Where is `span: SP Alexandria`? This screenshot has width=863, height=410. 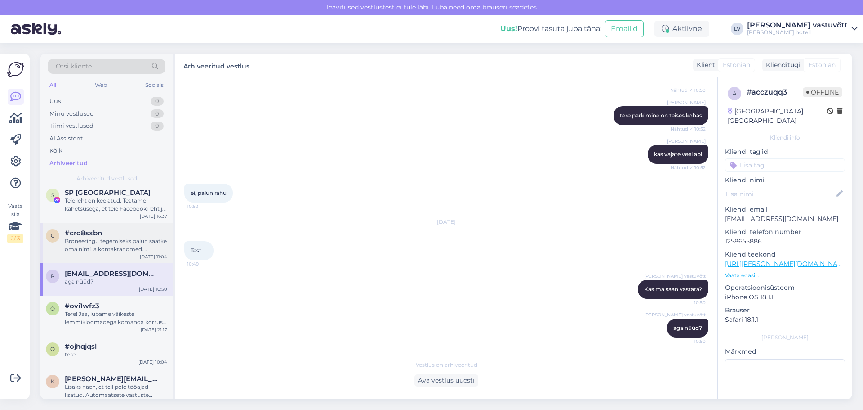
span: SP Alexandria is located at coordinates (107, 192).